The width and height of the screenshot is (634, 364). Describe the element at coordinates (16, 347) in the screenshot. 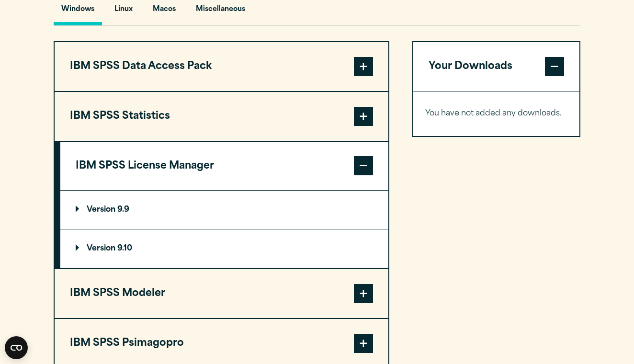

I see `button: Open CMP widget` at that location.